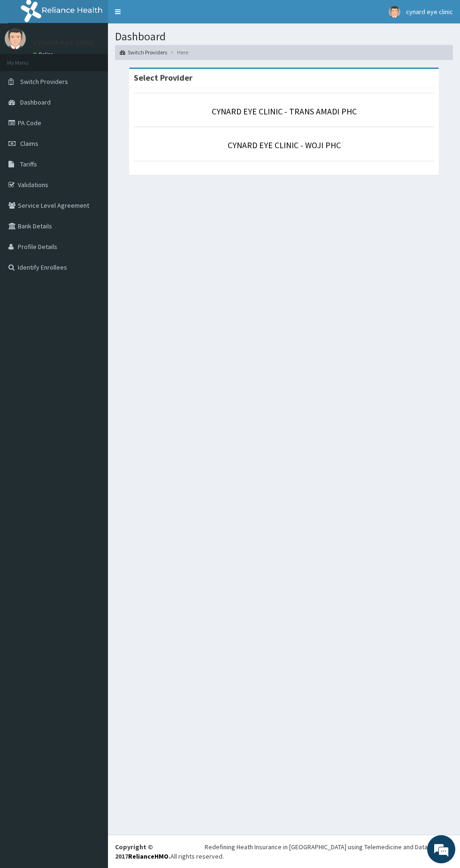 Image resolution: width=460 pixels, height=868 pixels. Describe the element at coordinates (284, 145) in the screenshot. I see `a: CYNARD EYE CLINIC - WOJI PHC` at that location.